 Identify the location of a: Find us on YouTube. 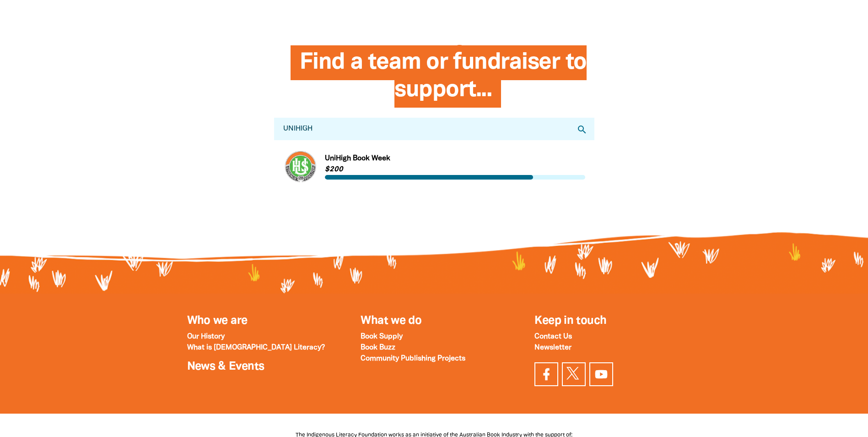
(601, 374).